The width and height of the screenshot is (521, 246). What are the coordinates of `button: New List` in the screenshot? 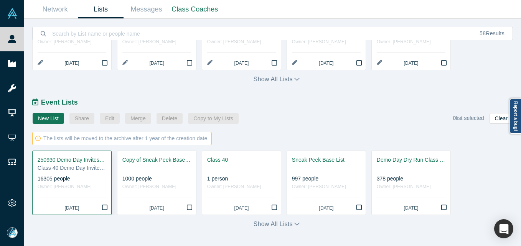 It's located at (48, 119).